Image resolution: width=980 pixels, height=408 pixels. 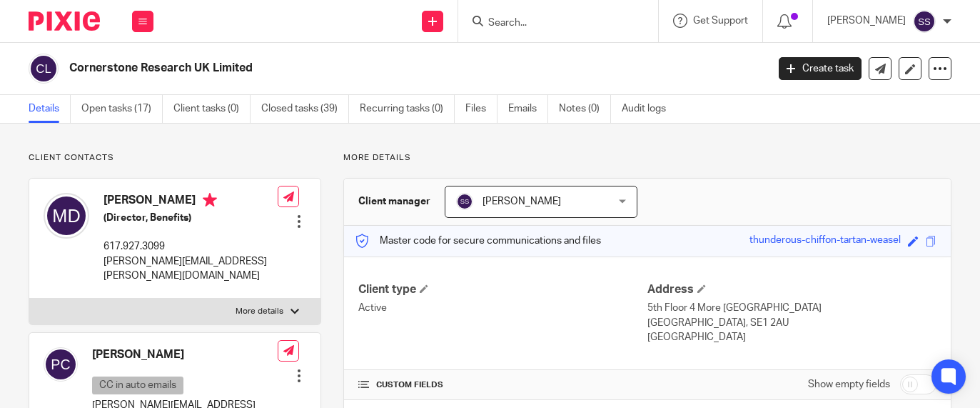 I want to click on a: Create task, so click(x=820, y=68).